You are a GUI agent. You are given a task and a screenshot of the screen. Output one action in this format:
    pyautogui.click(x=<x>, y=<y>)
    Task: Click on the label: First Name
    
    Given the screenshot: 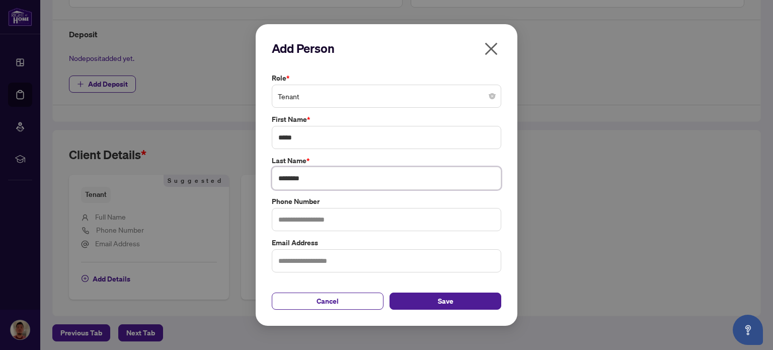 What is the action you would take?
    pyautogui.click(x=386, y=119)
    